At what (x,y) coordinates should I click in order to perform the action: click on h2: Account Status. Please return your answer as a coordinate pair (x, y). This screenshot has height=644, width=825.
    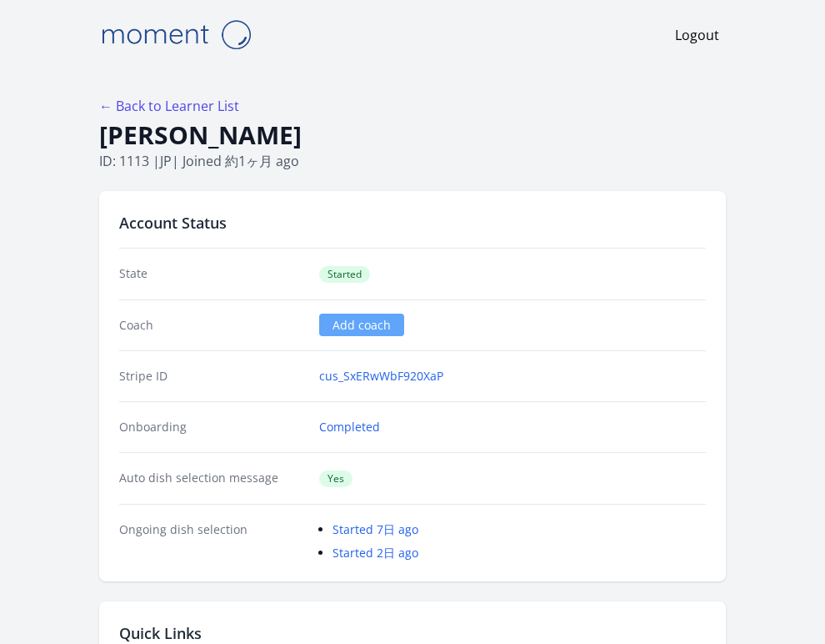
    Looking at the image, I should click on (413, 222).